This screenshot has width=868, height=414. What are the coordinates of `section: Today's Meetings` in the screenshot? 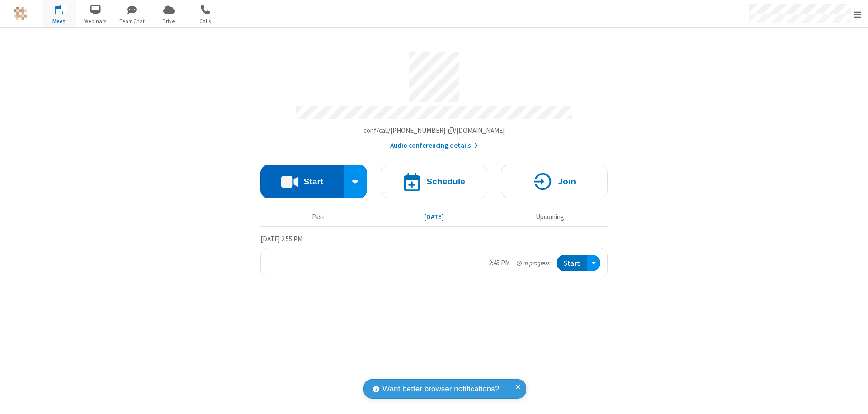 It's located at (434, 256).